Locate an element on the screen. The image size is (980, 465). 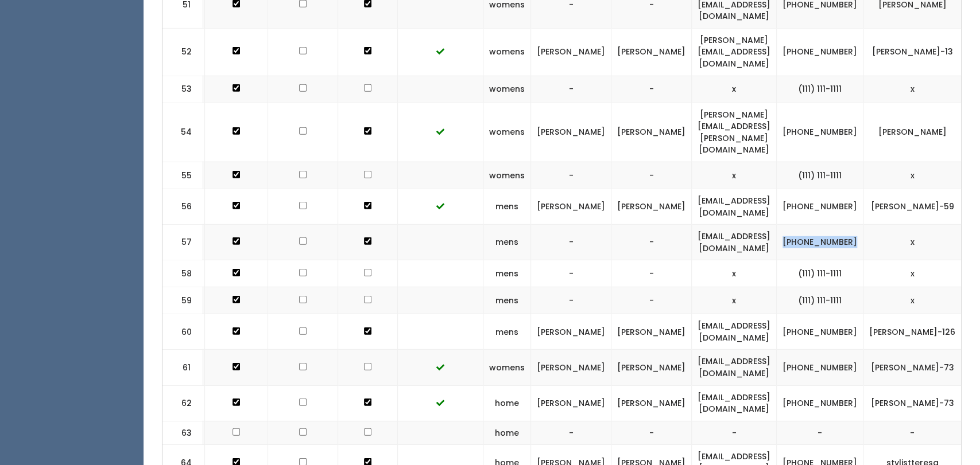
td: 52 is located at coordinates (183, 52).